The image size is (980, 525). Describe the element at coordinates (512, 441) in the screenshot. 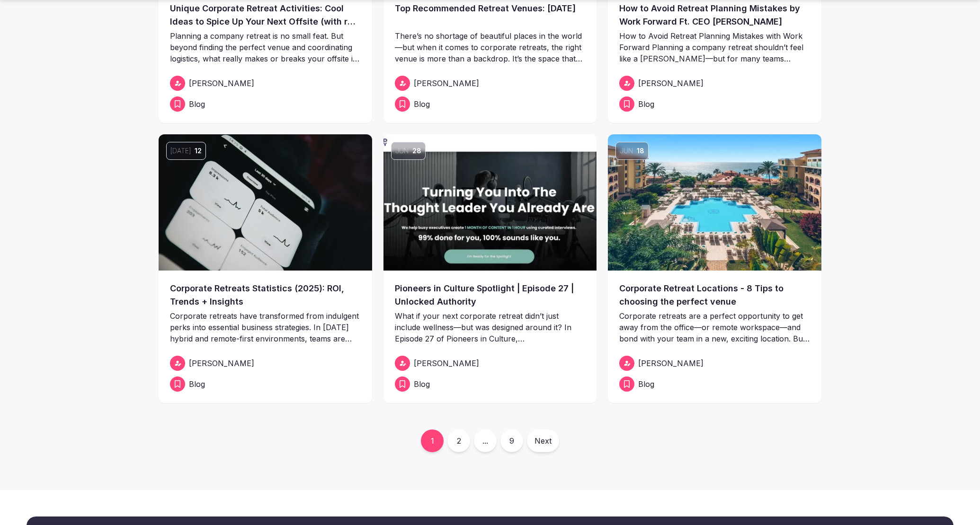

I see `a: 9` at that location.